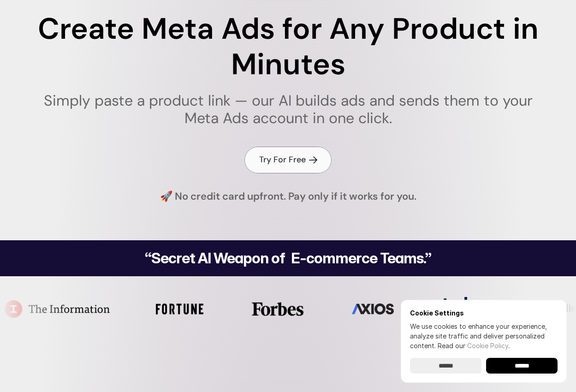 This screenshot has width=576, height=392. What do you see at coordinates (282, 159) in the screenshot?
I see `h4: Try For Free` at bounding box center [282, 159].